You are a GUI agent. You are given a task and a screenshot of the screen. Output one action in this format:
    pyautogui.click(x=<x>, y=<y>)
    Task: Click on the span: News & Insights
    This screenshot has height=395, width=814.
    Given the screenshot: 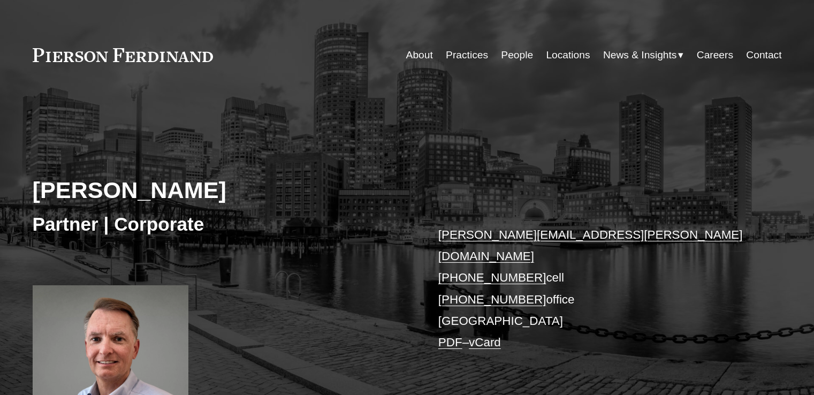 What is the action you would take?
    pyautogui.click(x=640, y=55)
    